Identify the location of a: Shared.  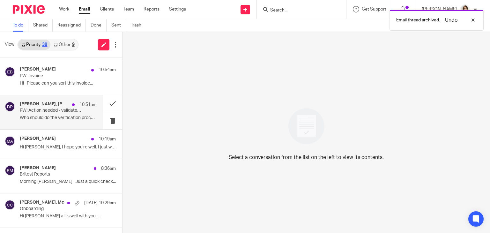
(43, 25).